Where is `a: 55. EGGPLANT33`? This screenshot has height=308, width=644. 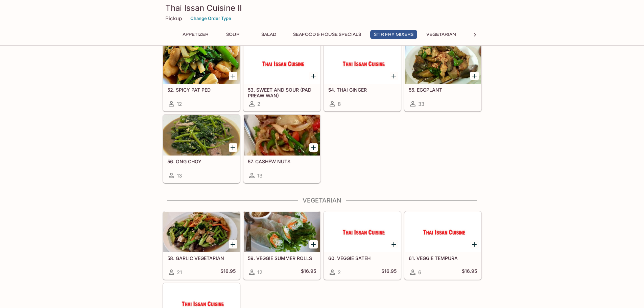 a: 55. EGGPLANT33 is located at coordinates (443, 77).